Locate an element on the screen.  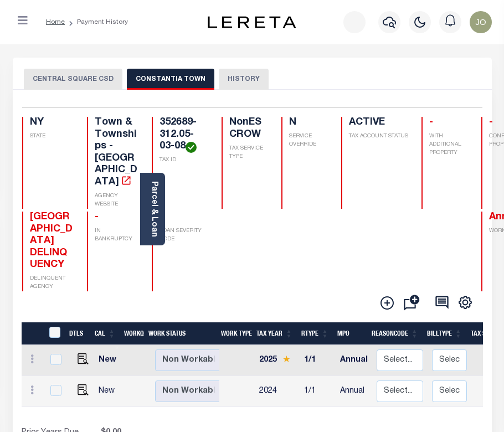
th: Work Status is located at coordinates (182, 333).